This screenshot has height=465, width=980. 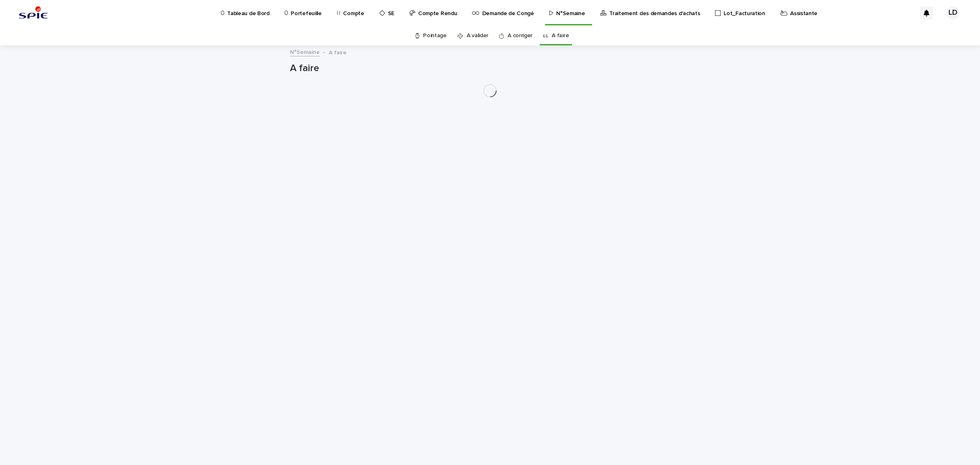 I want to click on p: A faire, so click(x=338, y=52).